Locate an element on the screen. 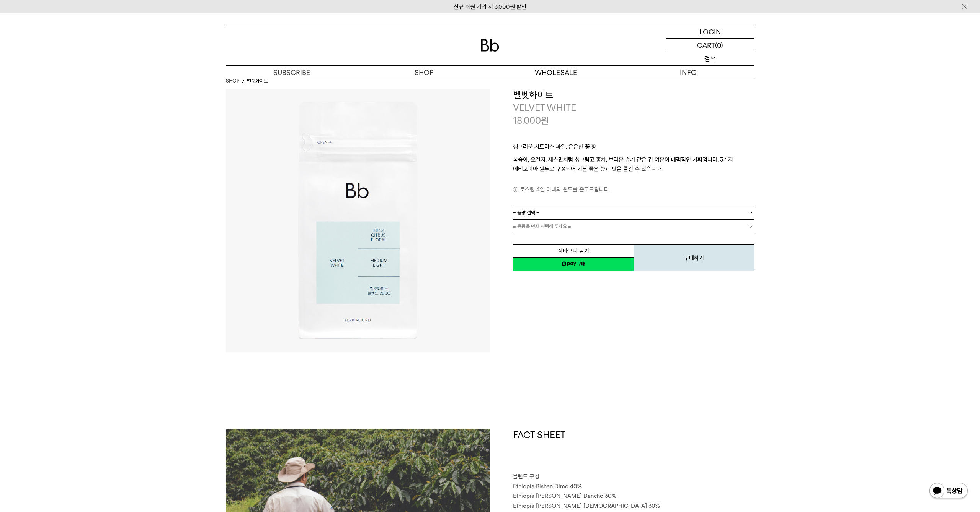 The image size is (980, 512). p: (0) is located at coordinates (719, 45).